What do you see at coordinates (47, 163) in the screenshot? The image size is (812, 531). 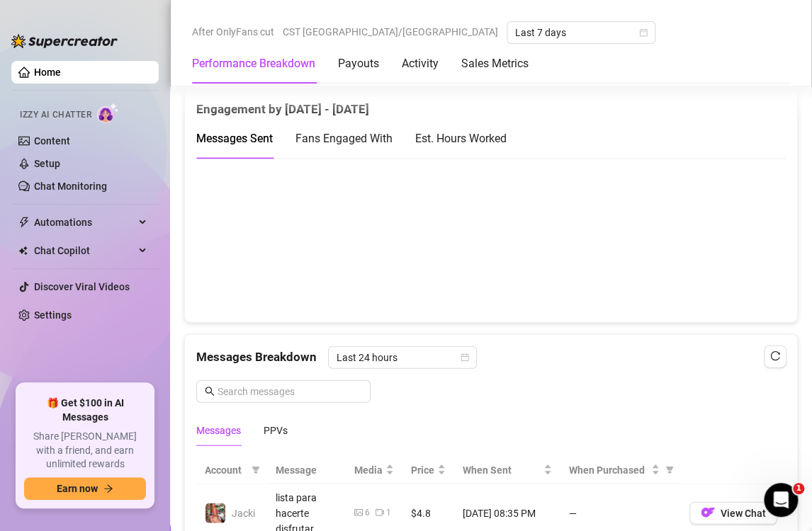 I see `a: Setup` at bounding box center [47, 163].